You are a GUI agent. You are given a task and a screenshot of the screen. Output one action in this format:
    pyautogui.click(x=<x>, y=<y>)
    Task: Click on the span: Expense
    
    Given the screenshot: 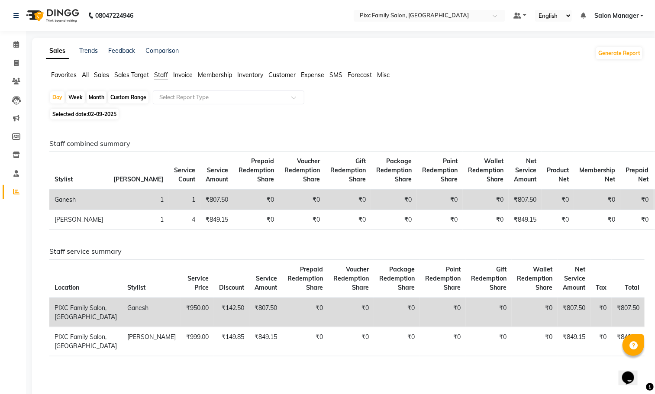 What is the action you would take?
    pyautogui.click(x=312, y=75)
    